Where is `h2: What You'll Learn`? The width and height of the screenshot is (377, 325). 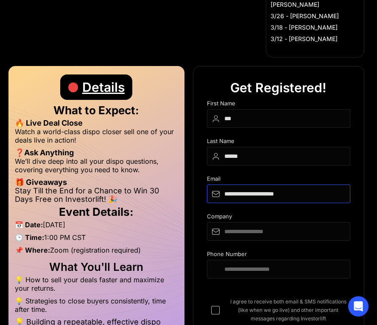
h2: What You'll Learn is located at coordinates (96, 267).